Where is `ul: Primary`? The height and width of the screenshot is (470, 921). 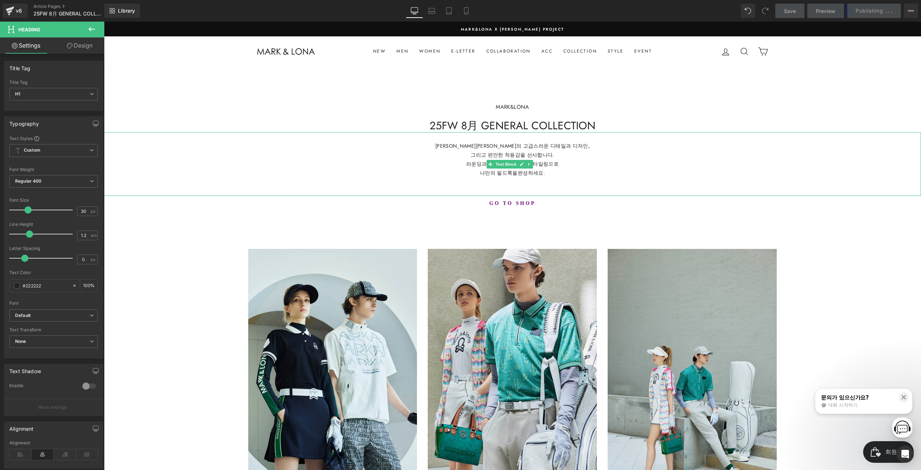 ul: Primary is located at coordinates (408, 30).